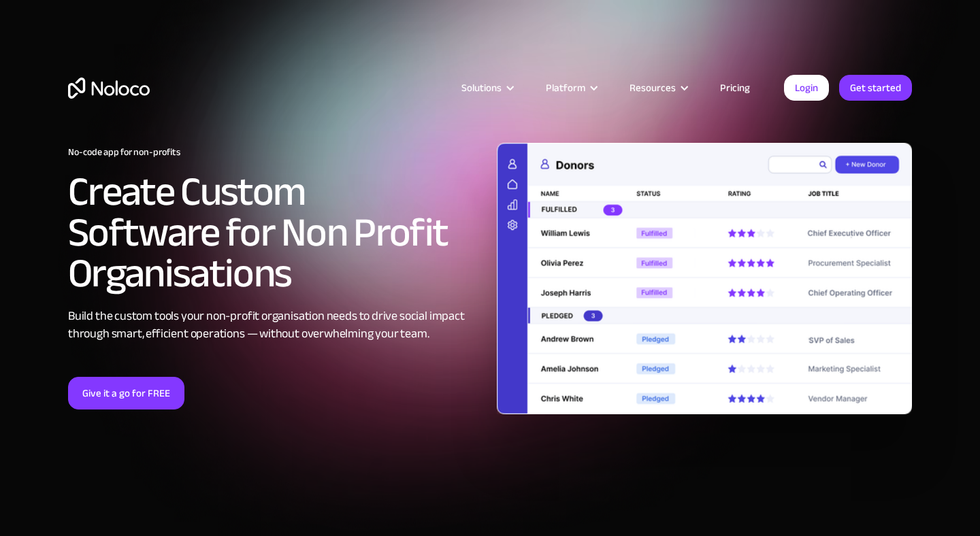 The height and width of the screenshot is (536, 980). What do you see at coordinates (276, 326) in the screenshot?
I see `div: Build the custom tools your non-profit organisation needs to drive social impact through smart, e...` at bounding box center [276, 326].